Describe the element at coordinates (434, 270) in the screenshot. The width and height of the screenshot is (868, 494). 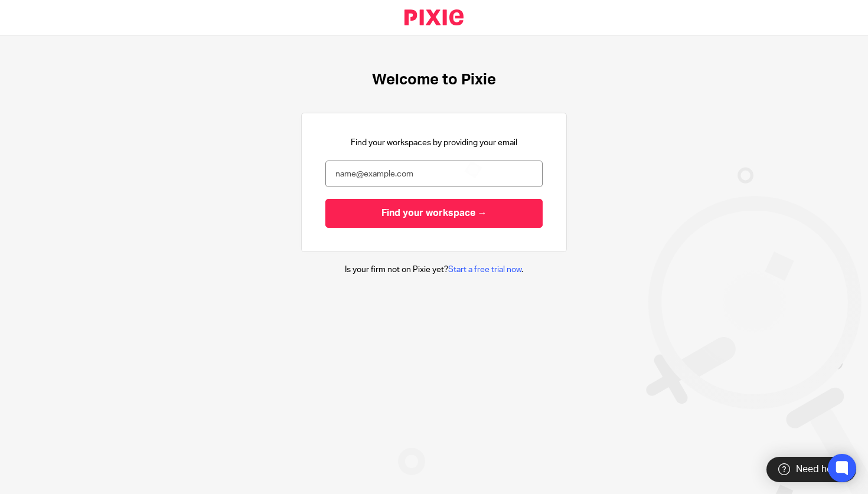
I see `p: Is your firm not on Pixie yet? .` at that location.